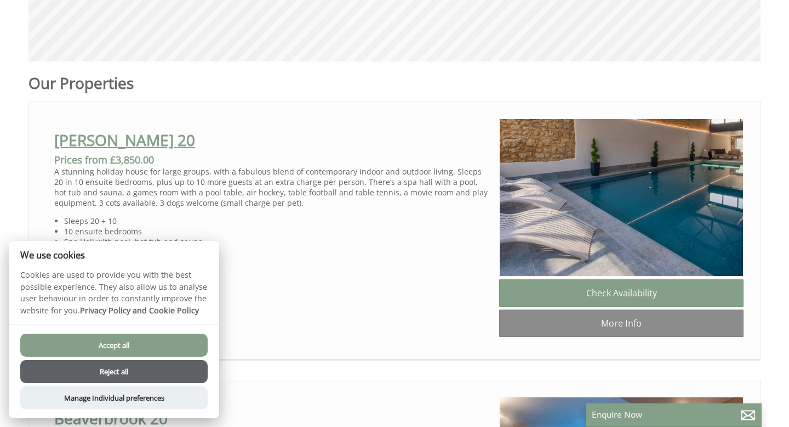 This screenshot has height=427, width=789. What do you see at coordinates (272, 160) in the screenshot?
I see `h3: Prices from £3,850.00` at bounding box center [272, 160].